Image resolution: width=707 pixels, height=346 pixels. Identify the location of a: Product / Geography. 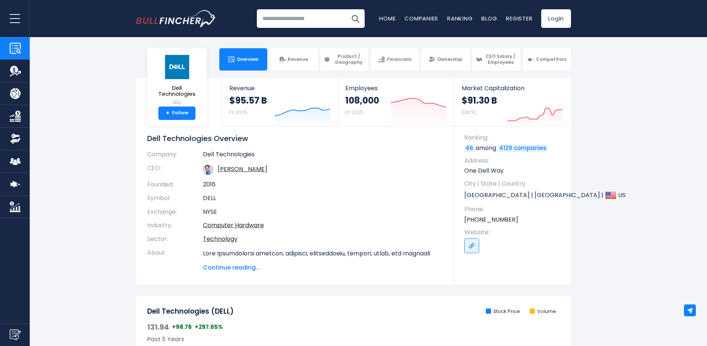
(344, 59).